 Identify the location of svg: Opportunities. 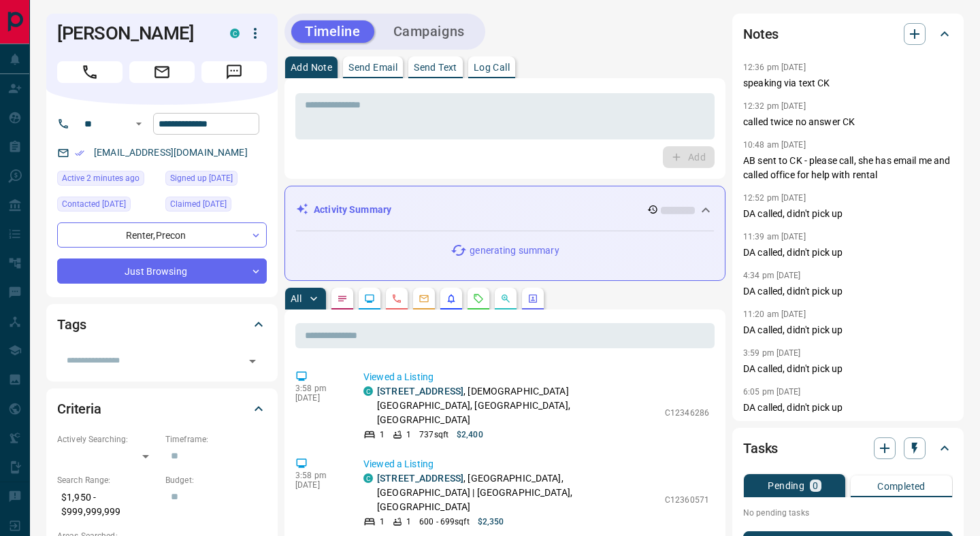
(505, 298).